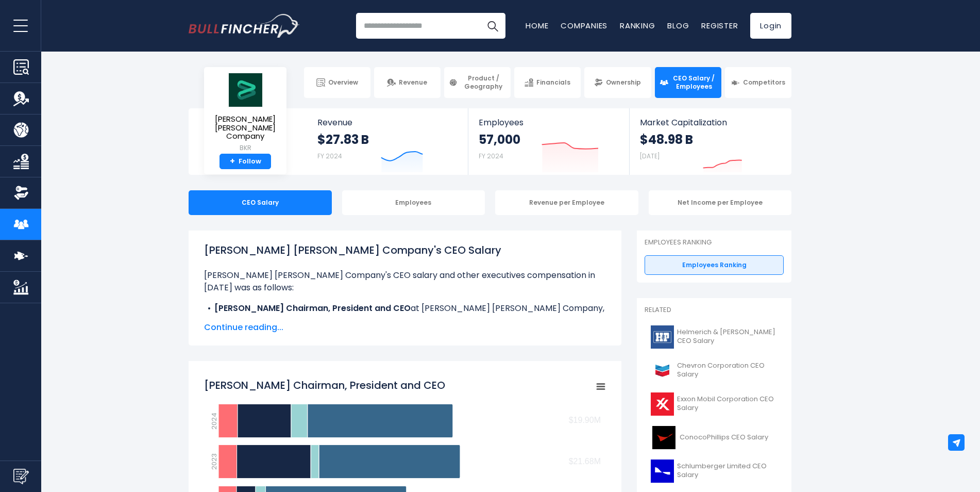 This screenshot has height=492, width=980. I want to click on a: Companies, so click(584, 25).